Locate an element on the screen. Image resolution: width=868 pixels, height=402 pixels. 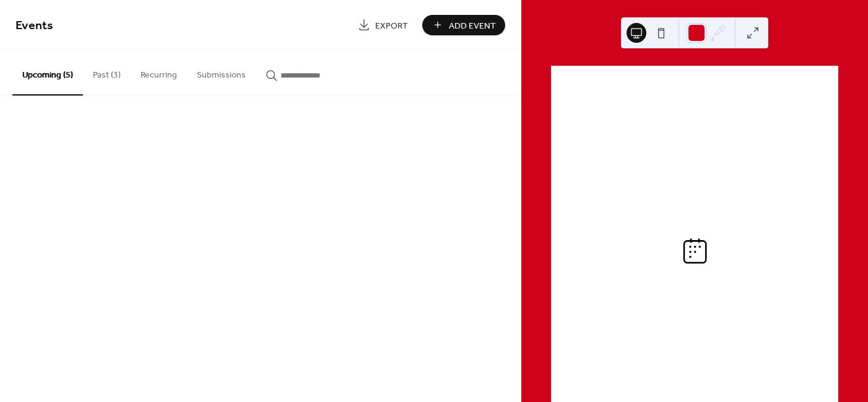
span: Events is located at coordinates (34, 26).